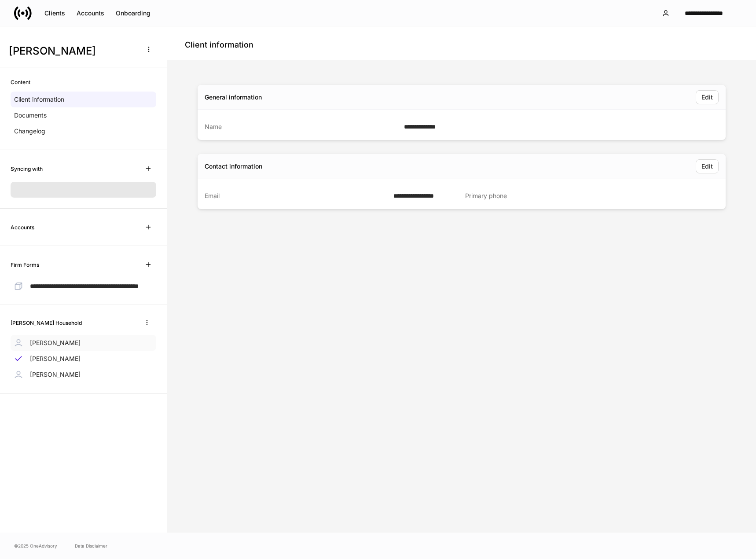 This screenshot has width=756, height=559. I want to click on h6: Accounts, so click(23, 227).